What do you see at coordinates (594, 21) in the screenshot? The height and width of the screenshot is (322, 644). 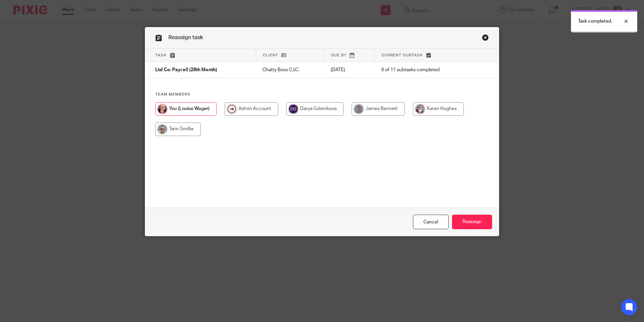 I see `p: Task completed.` at bounding box center [594, 21].